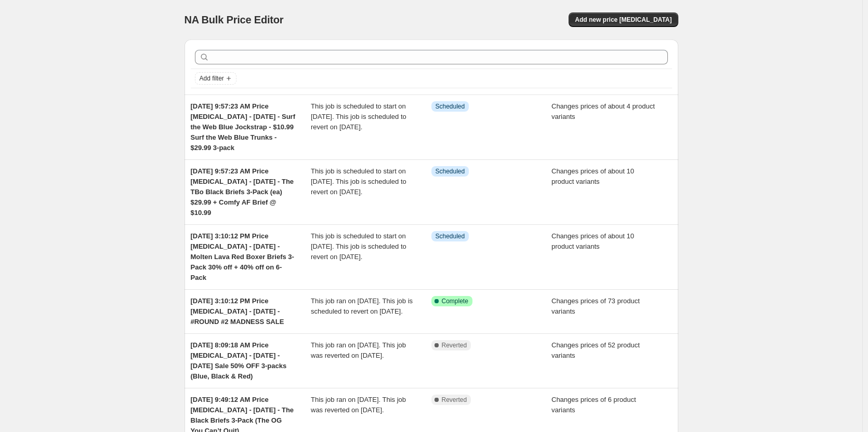 The width and height of the screenshot is (868, 432). Describe the element at coordinates (594, 405) in the screenshot. I see `span: Changes prices of 6 product variants` at that location.